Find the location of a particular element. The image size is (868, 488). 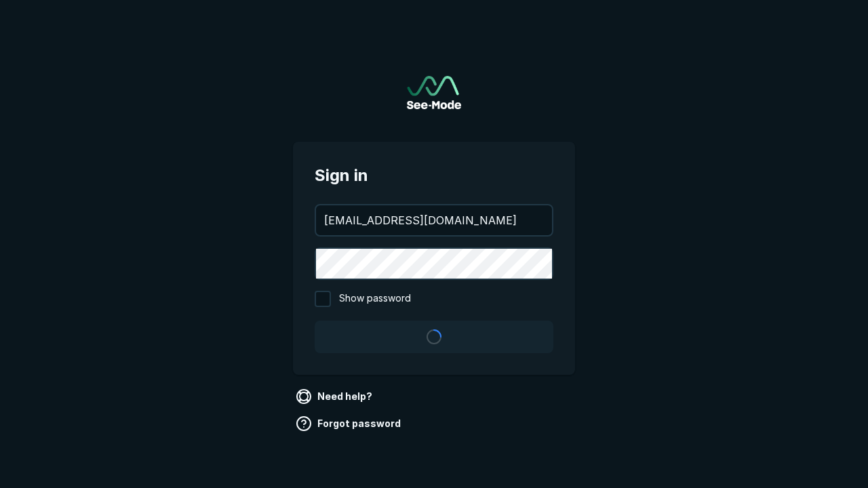

a: Go to sign in is located at coordinates (434, 93).